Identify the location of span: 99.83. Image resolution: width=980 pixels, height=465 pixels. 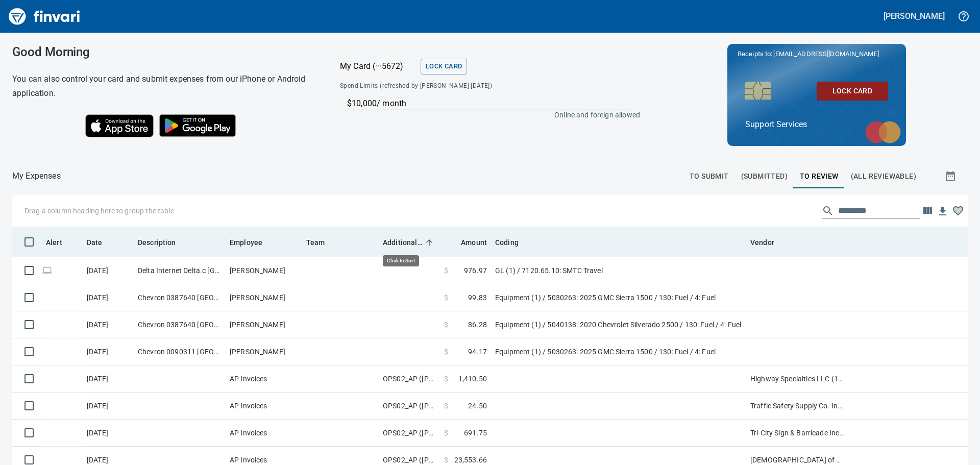
(477, 298).